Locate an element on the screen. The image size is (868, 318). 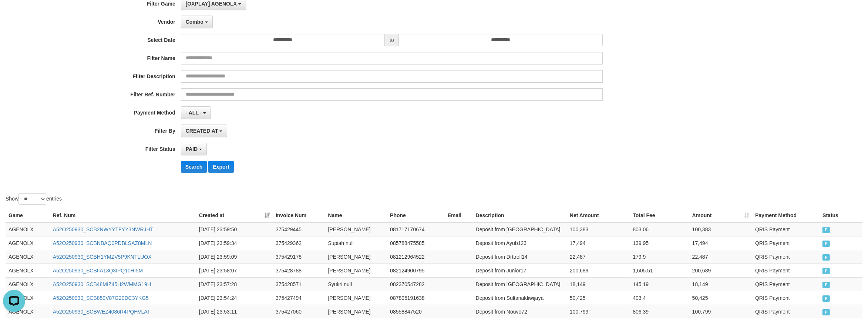
th: Ref. Num is located at coordinates (123, 215).